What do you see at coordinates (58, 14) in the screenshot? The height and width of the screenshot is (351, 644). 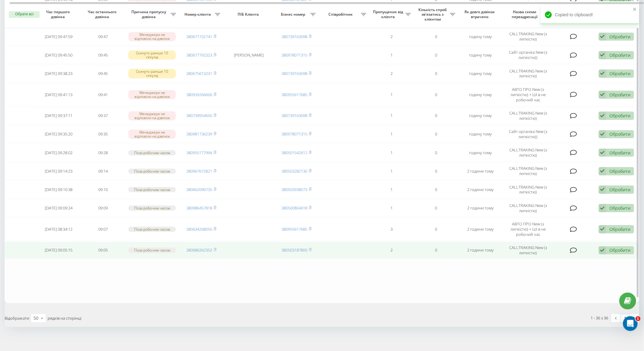 I see `span: Час першого дзвінка` at bounding box center [58, 14].